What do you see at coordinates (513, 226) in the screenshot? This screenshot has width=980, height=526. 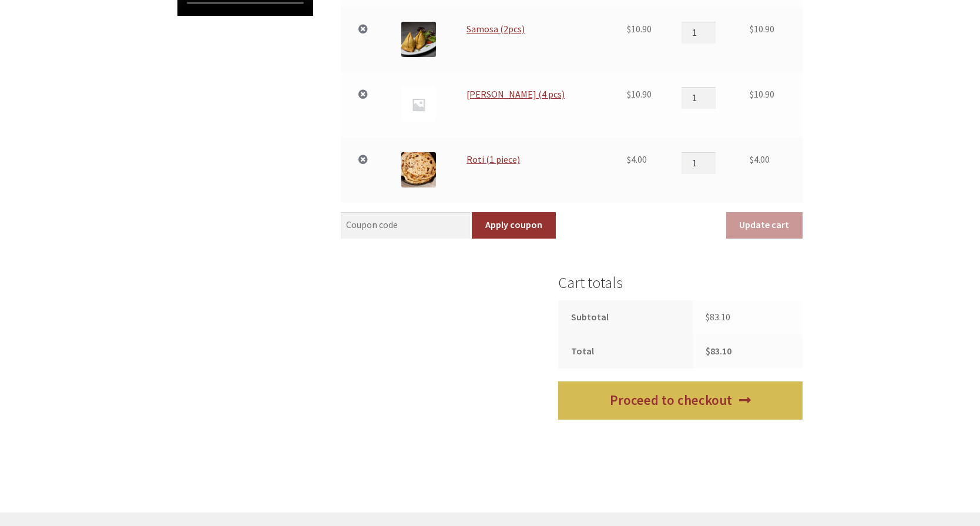 I see `button: Apply coupon` at bounding box center [513, 226].